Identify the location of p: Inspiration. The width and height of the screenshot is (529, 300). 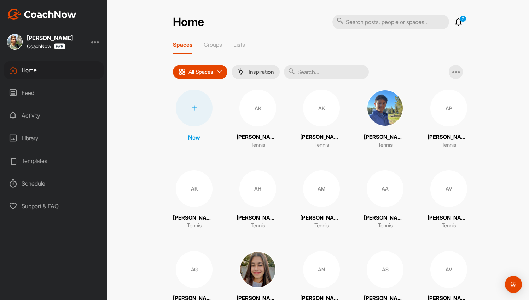
(262, 72).